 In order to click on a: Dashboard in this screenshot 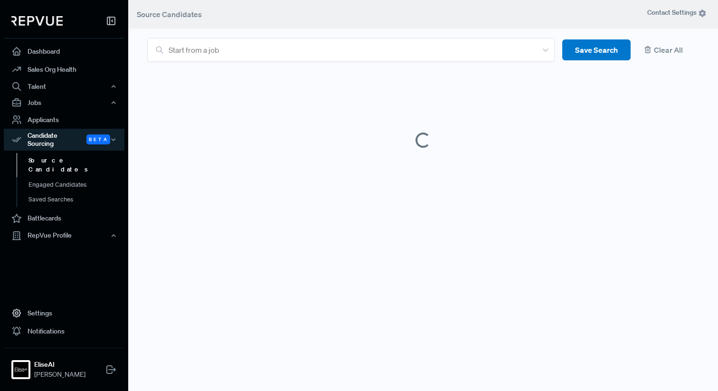, I will do `click(64, 51)`.